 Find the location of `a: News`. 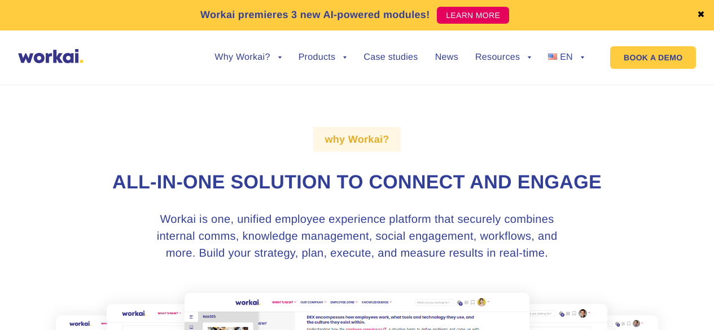

a: News is located at coordinates (447, 58).